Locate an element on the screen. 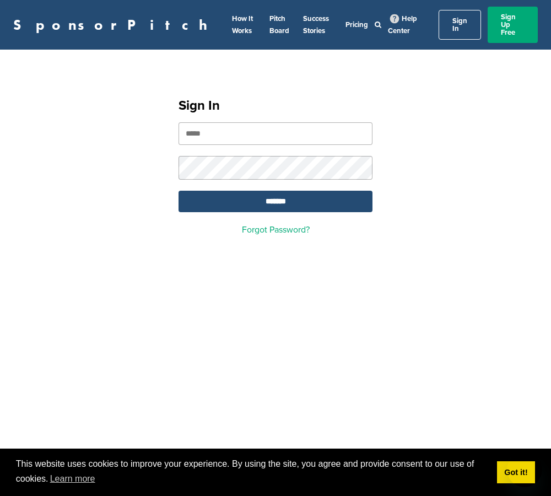 Image resolution: width=551 pixels, height=496 pixels. span: This website uses cookies to improve your experience. By using the site, you agree and provide co... is located at coordinates (252, 472).